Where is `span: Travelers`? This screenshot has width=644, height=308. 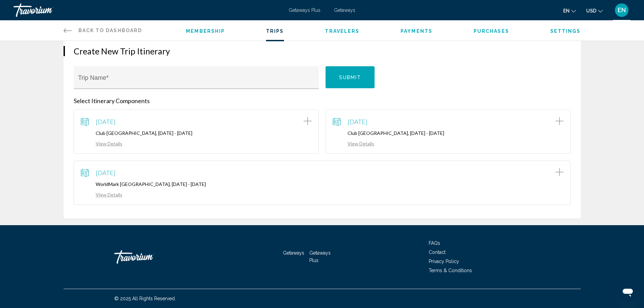 span: Travelers is located at coordinates (342, 31).